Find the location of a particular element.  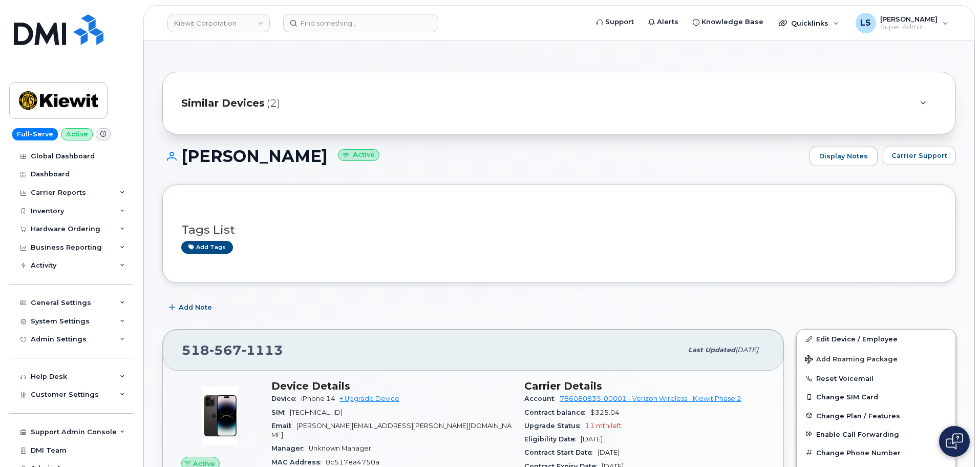

span: Carrier Support is located at coordinates (919, 155).